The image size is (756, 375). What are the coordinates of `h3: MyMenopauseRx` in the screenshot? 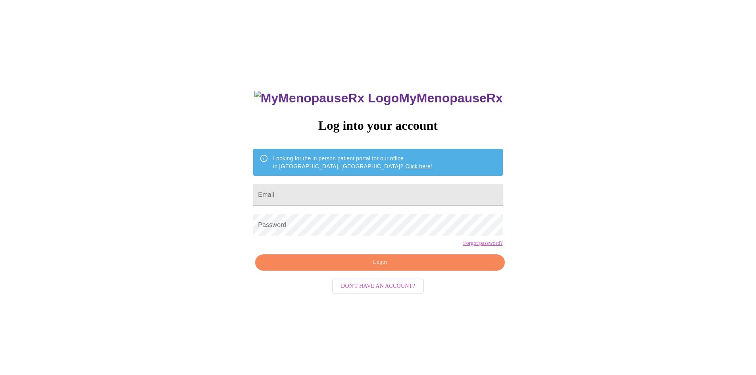 It's located at (379, 98).